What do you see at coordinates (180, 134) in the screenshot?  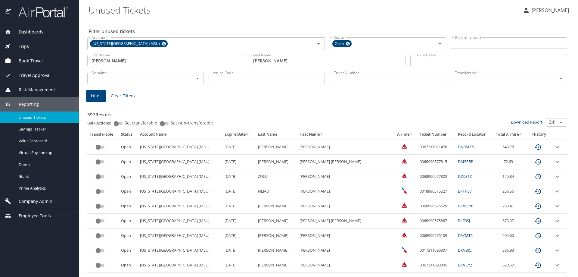 I see `th: Account Name` at bounding box center [180, 134].